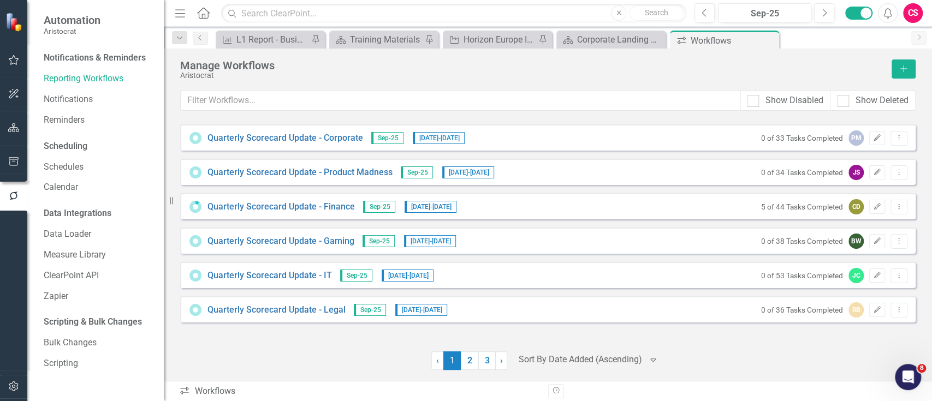 This screenshot has width=932, height=401. Describe the element at coordinates (300, 173) in the screenshot. I see `a: Quarterly Scorecard Update - Product Madness` at that location.